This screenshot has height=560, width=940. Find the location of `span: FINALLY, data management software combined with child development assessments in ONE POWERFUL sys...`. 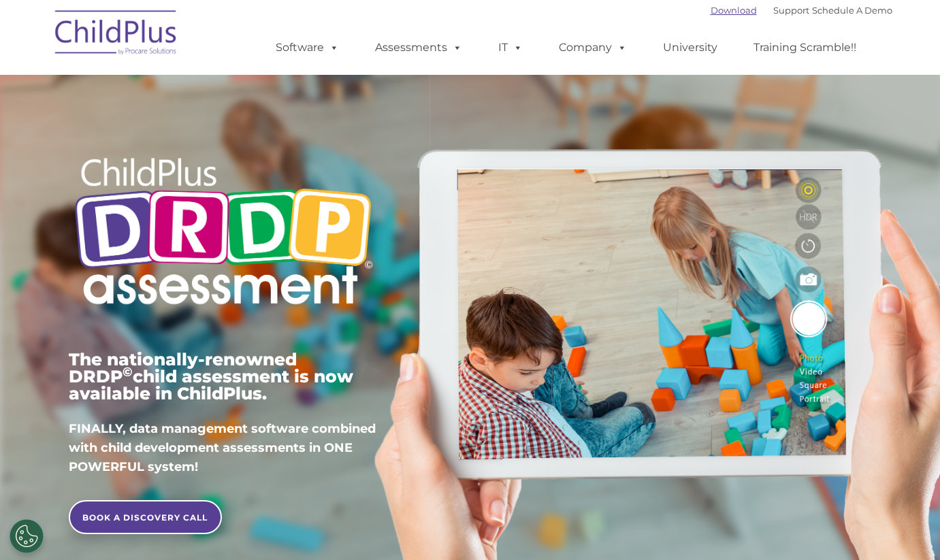

span: FINALLY, data management software combined with child development assessments in ONE POWERFUL sys... is located at coordinates (221, 448).